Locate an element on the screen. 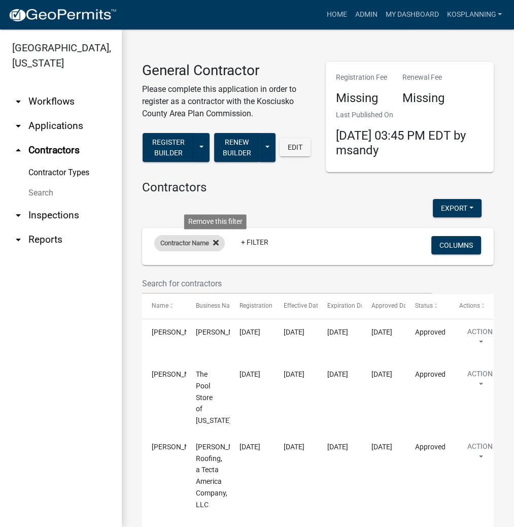  p: Registration Fee is located at coordinates (361, 77).